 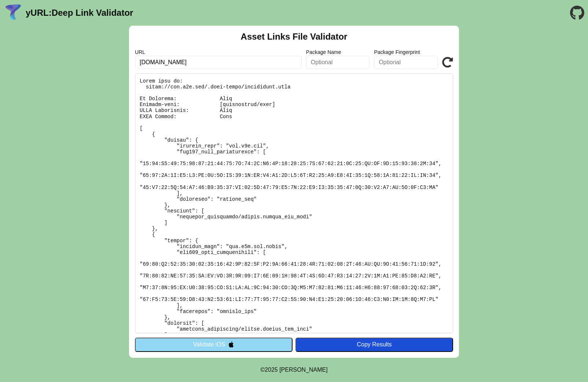 What do you see at coordinates (374, 345) in the screenshot?
I see `div: Copy Results` at bounding box center [374, 345].